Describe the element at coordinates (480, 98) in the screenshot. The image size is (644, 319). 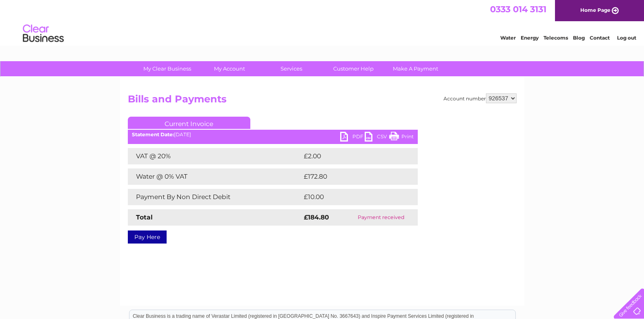
I see `div: Account number` at that location.